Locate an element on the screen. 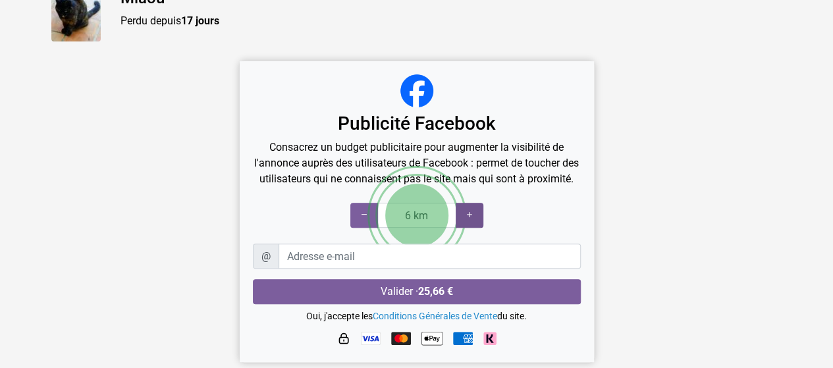 The image size is (833, 368). img: facebook_logo_320x320.png is located at coordinates (417, 91).